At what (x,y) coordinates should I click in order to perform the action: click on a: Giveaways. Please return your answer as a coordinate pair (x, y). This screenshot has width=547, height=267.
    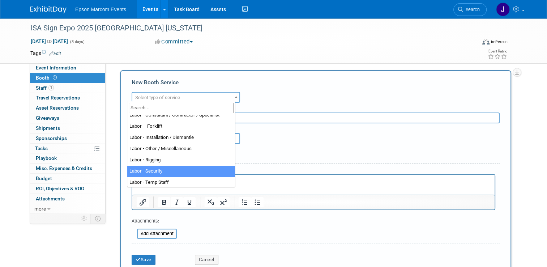
    Looking at the image, I should click on (68, 118).